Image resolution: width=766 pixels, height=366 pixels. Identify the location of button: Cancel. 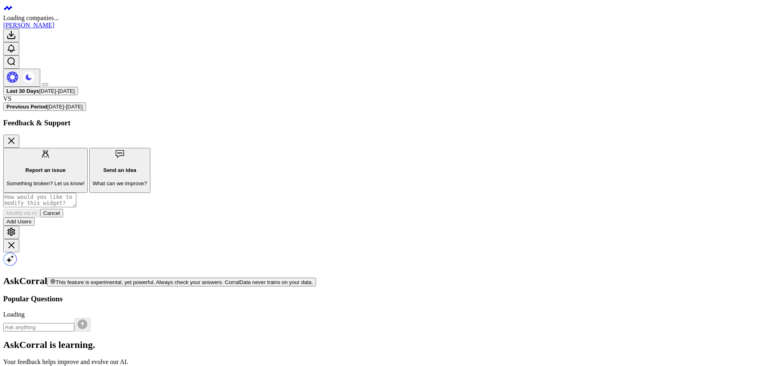
(52, 213).